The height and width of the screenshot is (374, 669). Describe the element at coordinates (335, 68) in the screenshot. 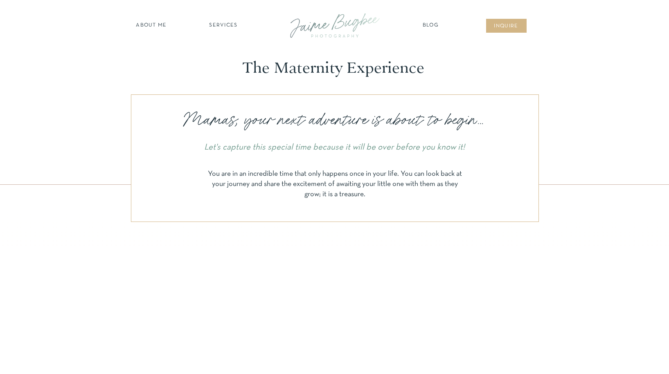

I see `p: The Maternity Experience` at that location.